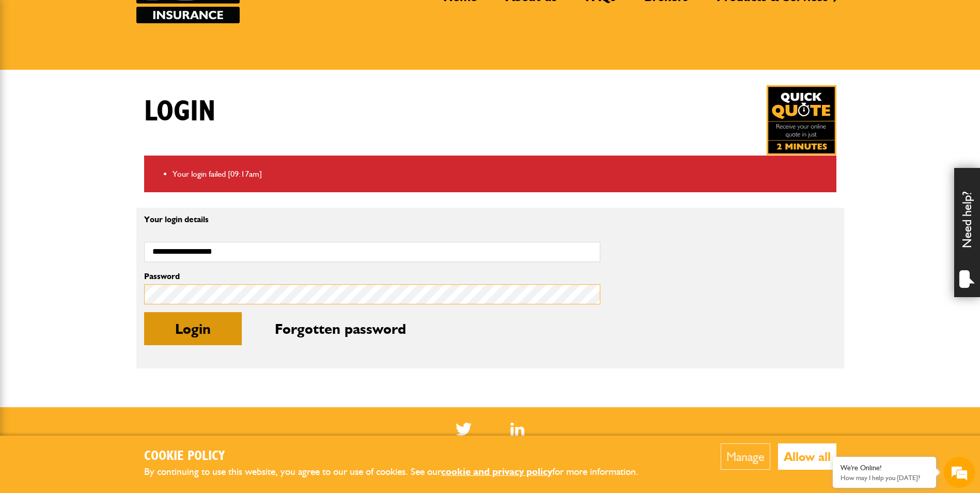 This screenshot has width=980, height=493. Describe the element at coordinates (802, 120) in the screenshot. I see `img: Quick Quote` at that location.